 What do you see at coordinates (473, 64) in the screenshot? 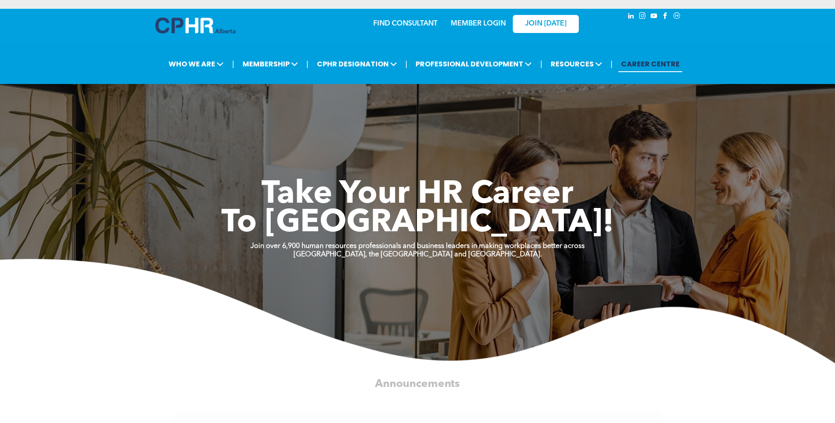
I see `span: PROFESSIONAL DEVELOPMENT` at bounding box center [473, 64].